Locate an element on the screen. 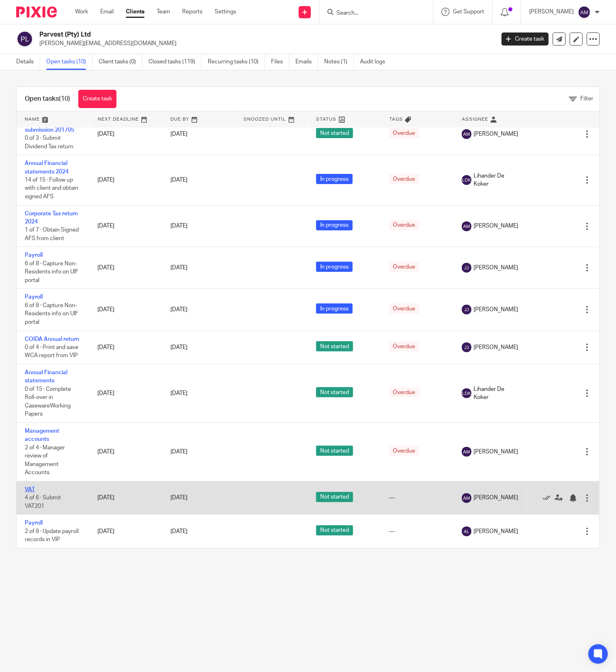 This screenshot has height=672, width=616. a: Details is located at coordinates (28, 62).